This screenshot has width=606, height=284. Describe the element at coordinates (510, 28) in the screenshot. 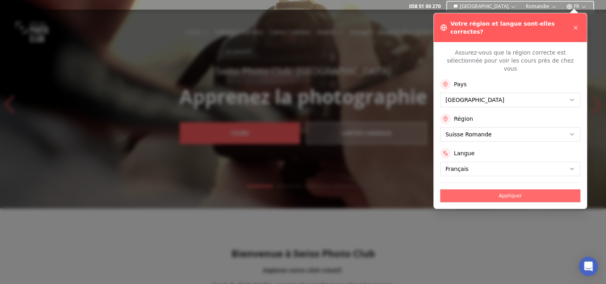

I see `h3: Votre région et langue sont-elles correctes?` at that location.